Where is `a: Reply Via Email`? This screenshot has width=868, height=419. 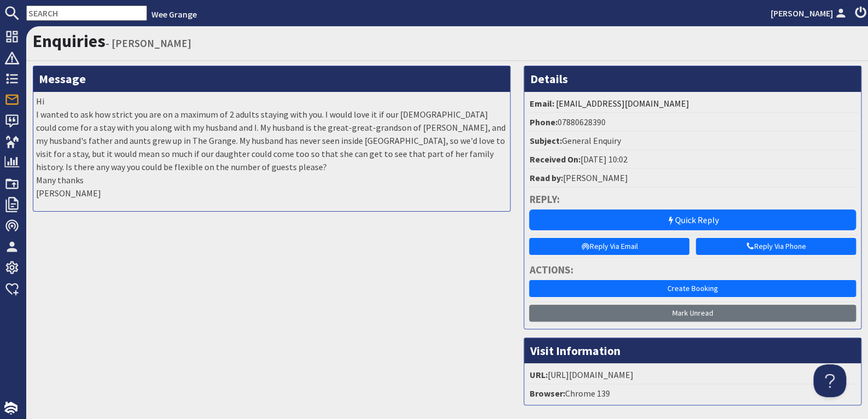 a: Reply Via Email is located at coordinates (609, 246).